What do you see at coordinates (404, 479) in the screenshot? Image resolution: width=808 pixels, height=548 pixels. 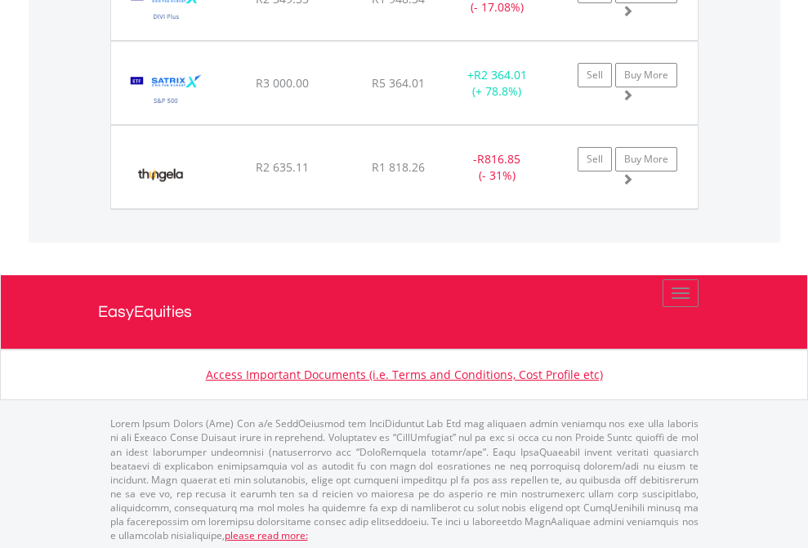 I see `p: Lorem Ipsum Dolors (Ame) Con a/e SeddOeiusmod tem InciDiduntut Lab Etd mag aliquaen admin veniamq...` at bounding box center [404, 479].